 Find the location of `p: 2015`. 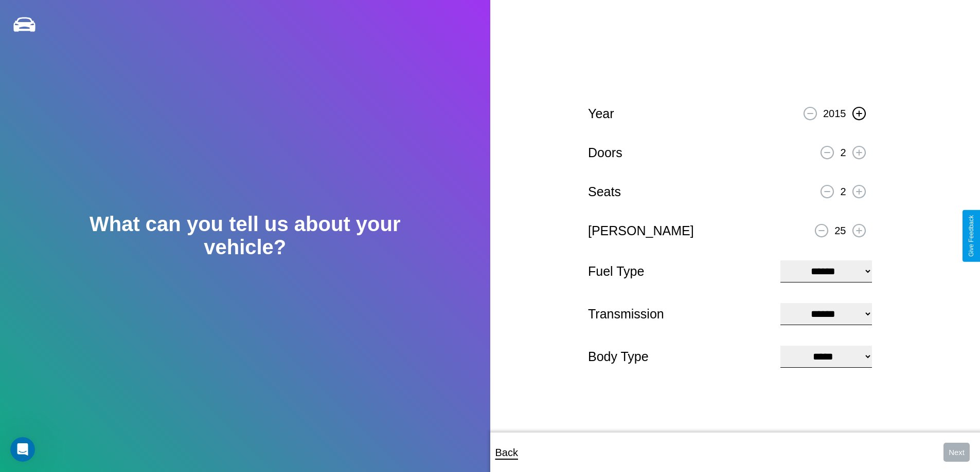

p: 2015 is located at coordinates (834, 114).